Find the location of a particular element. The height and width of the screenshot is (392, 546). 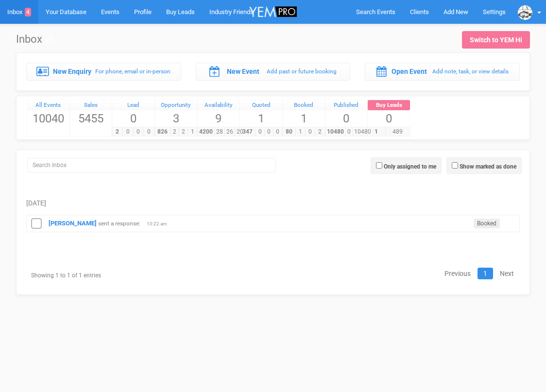

a: Availability is located at coordinates (219, 105).